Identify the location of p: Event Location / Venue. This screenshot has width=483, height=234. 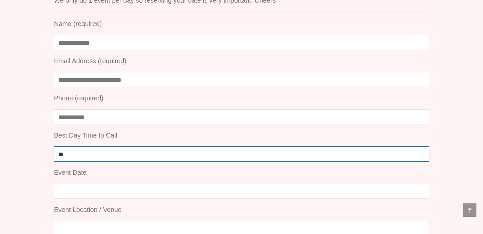
(242, 210).